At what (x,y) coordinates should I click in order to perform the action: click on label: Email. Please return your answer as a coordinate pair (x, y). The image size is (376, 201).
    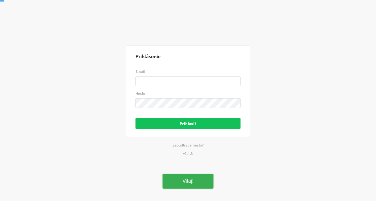
    Looking at the image, I should click on (188, 71).